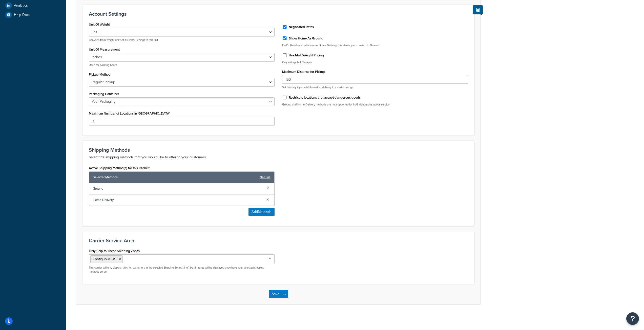 The height and width of the screenshot is (330, 644). I want to click on label: Restrict to locations that accept dangerous goods, so click(324, 97).